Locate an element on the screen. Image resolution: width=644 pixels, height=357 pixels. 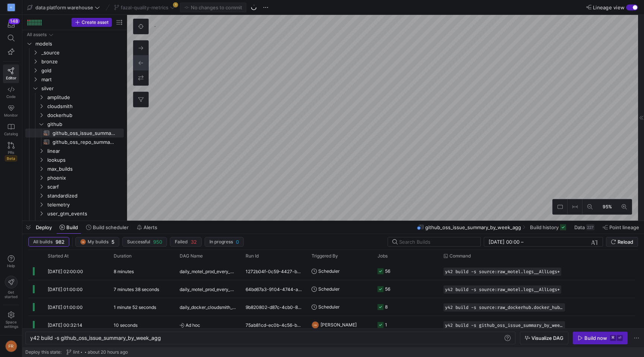
span: Triggered By is located at coordinates (325, 256).